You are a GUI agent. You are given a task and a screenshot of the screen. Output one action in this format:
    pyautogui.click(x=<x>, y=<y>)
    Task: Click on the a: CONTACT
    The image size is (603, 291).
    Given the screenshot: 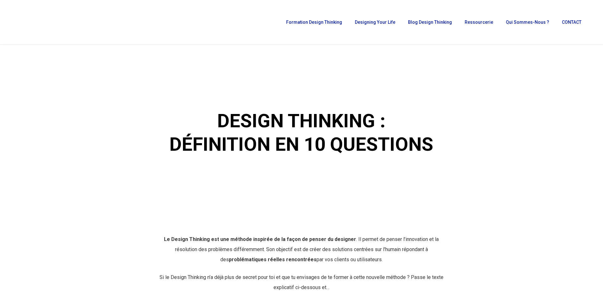 What is the action you would take?
    pyautogui.click(x=572, y=22)
    